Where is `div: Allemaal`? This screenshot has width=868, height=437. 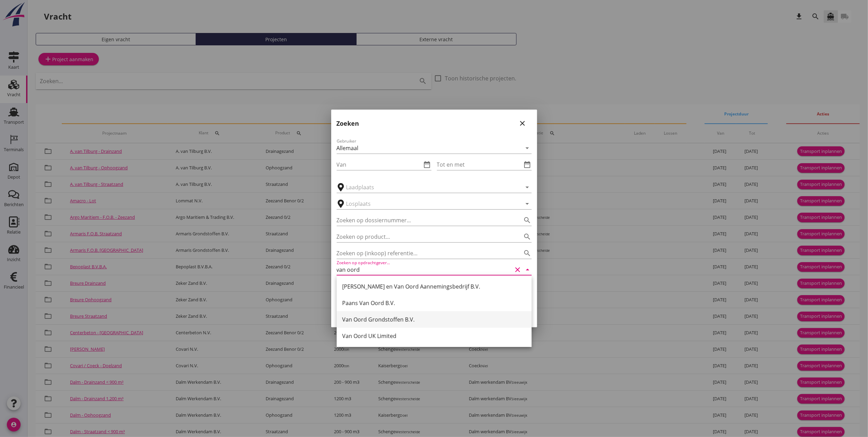
div: Allemaal is located at coordinates (348, 148).